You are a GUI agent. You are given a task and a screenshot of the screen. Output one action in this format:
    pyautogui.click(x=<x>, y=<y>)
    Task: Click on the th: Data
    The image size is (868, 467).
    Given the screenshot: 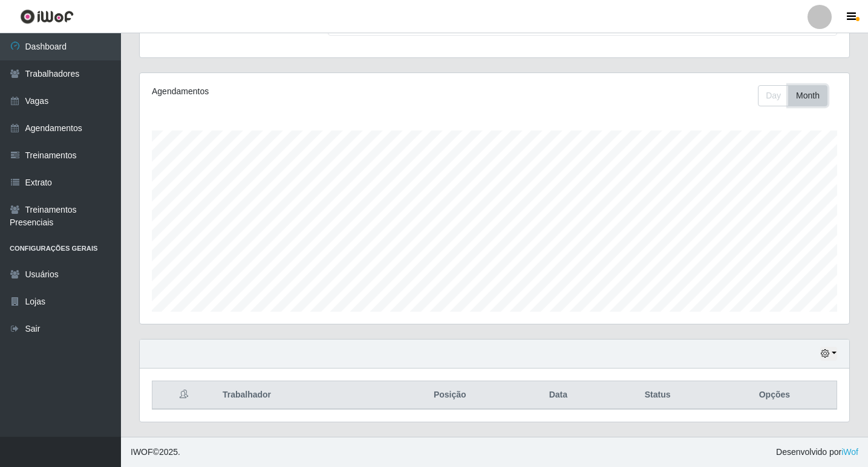 What is the action you would take?
    pyautogui.click(x=558, y=395)
    